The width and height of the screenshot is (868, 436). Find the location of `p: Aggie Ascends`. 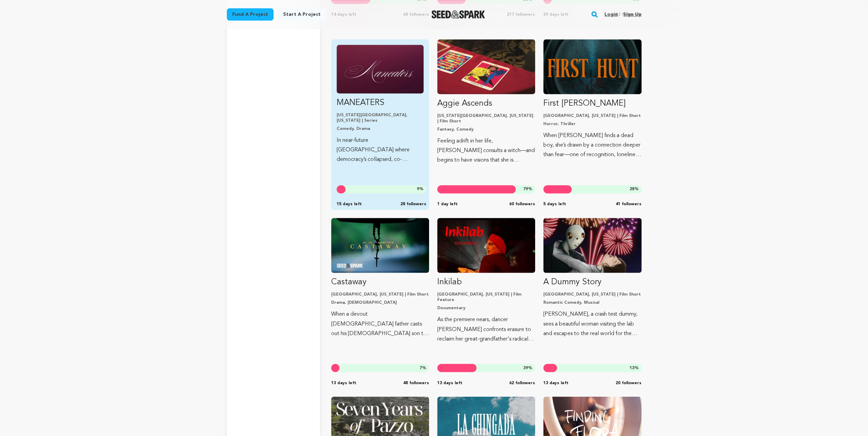

p: Aggie Ascends is located at coordinates (486, 104).